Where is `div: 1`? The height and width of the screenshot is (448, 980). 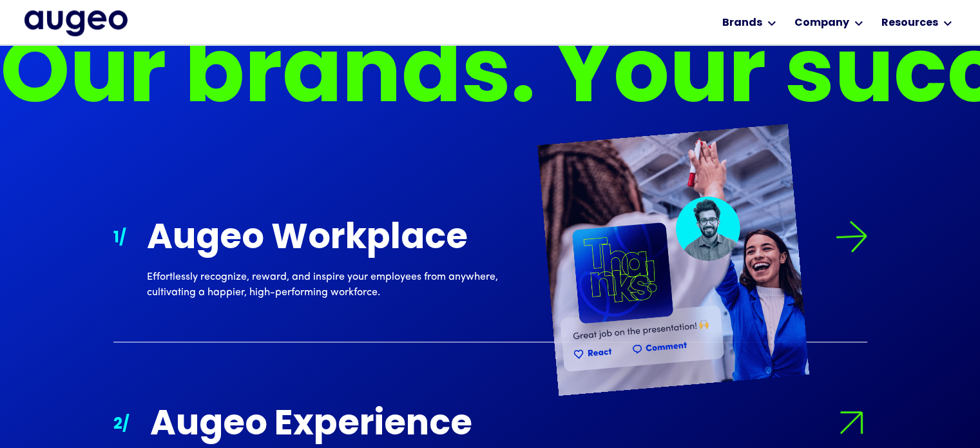 div: 1 is located at coordinates (116, 238).